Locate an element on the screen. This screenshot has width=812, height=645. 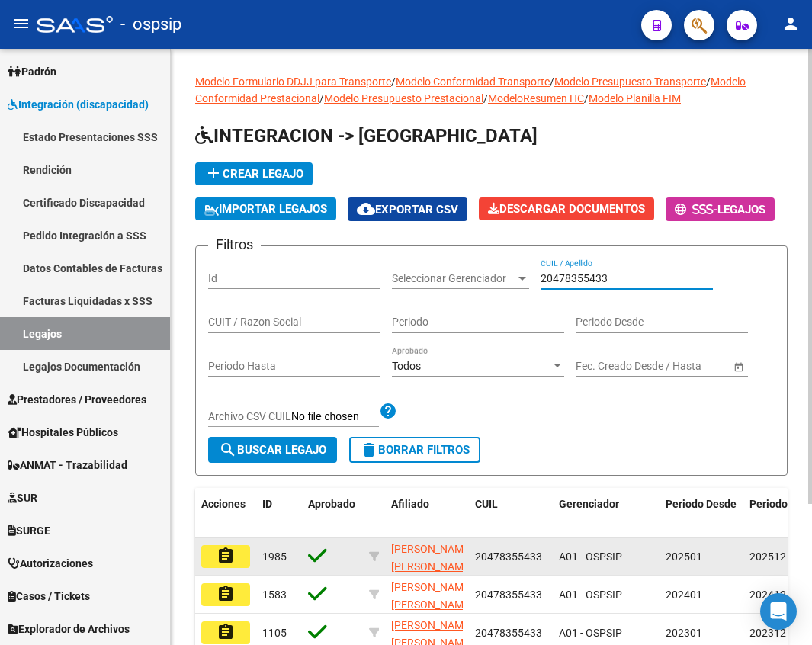
span: Hospitales Públicos is located at coordinates (63, 432).